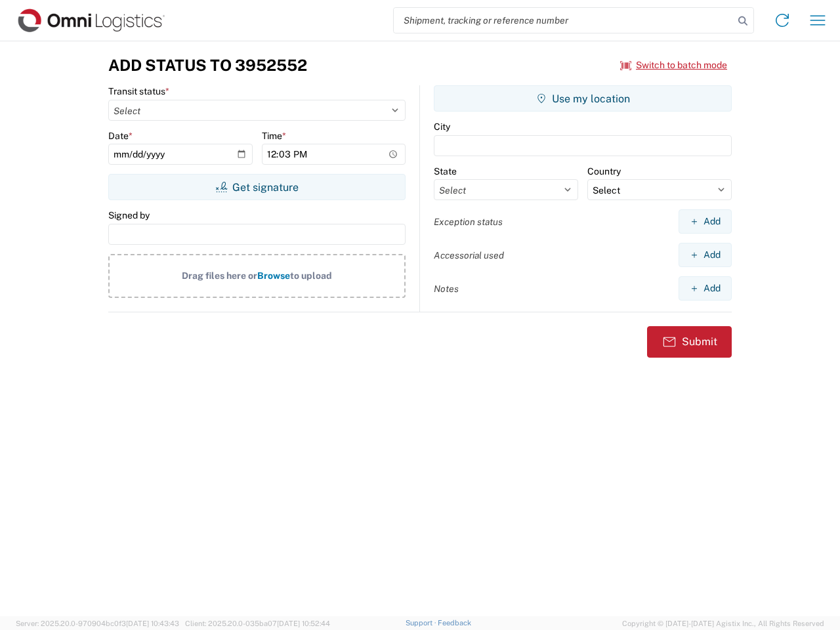 The image size is (840, 630). Describe the element at coordinates (273, 135) in the screenshot. I see `label: Time` at that location.